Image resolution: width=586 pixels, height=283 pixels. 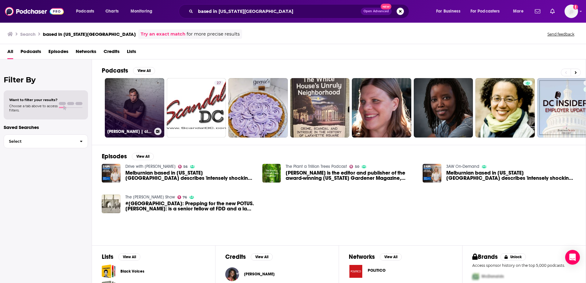 I want to click on span: Networks, so click(x=86, y=53).